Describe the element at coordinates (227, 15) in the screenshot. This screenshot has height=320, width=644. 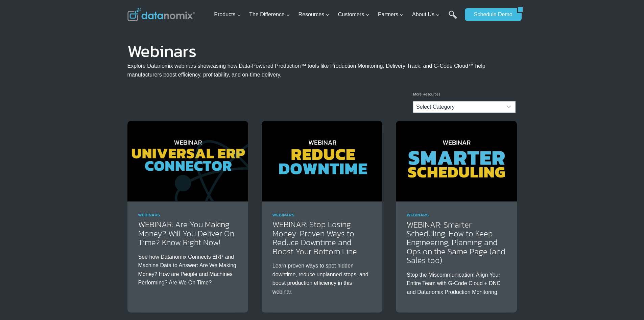
I see `span: Products` at that location.